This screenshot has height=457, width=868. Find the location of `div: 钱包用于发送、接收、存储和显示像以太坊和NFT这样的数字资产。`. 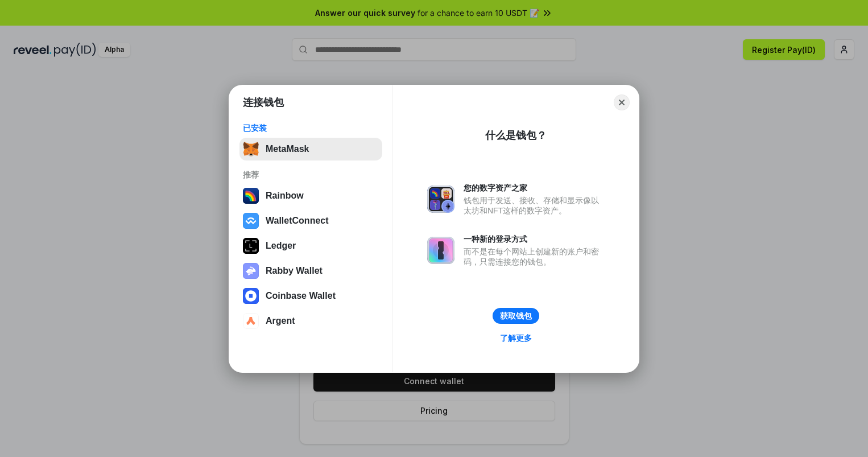

div: 钱包用于发送、接收、存储和显示像以太坊和NFT这样的数字资产。 is located at coordinates (534, 206).